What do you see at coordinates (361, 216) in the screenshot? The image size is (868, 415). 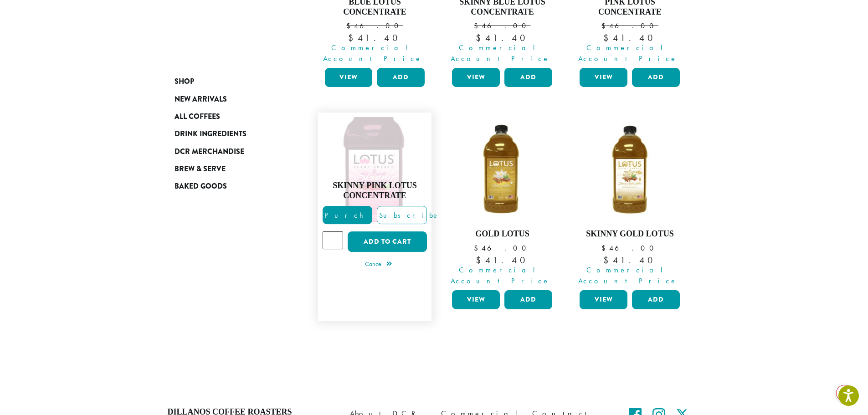 I see `span: Purchase` at bounding box center [361, 216].